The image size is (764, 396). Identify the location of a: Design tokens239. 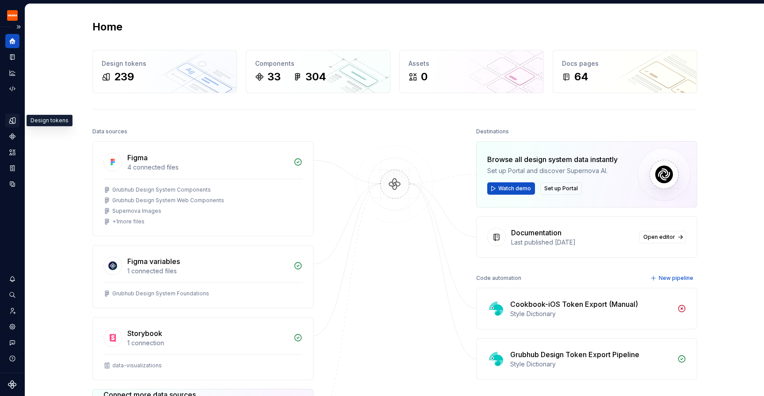
(164, 72).